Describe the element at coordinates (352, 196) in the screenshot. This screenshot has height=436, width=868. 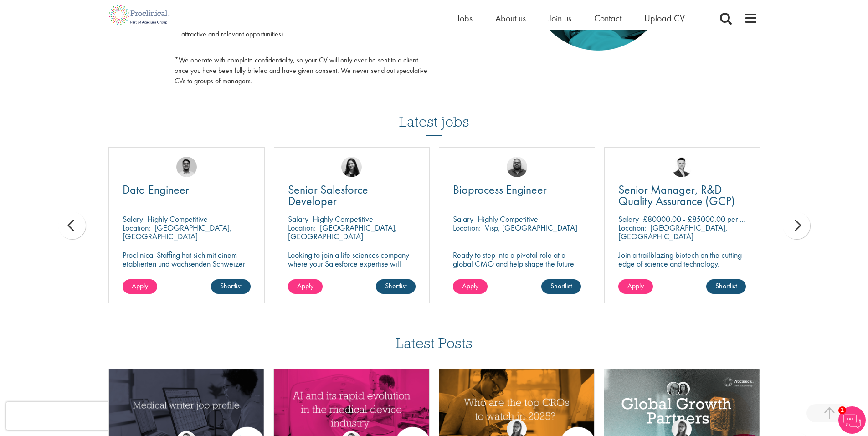
I see `a: Senior Salesforce Developer` at that location.